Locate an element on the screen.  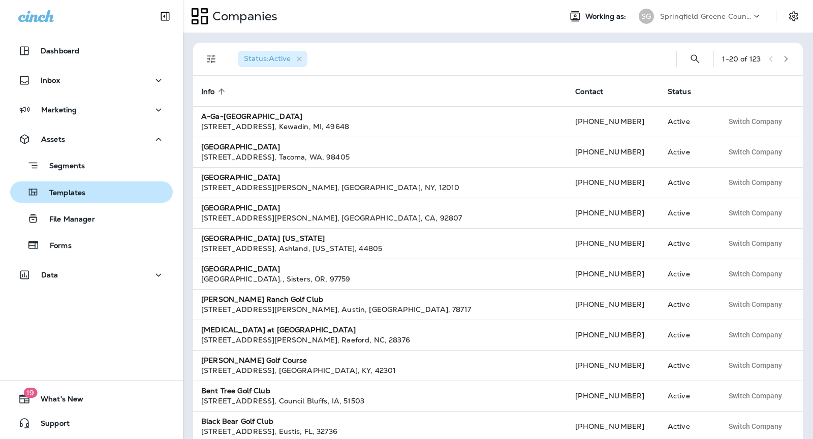
button: Settings is located at coordinates (794, 16).